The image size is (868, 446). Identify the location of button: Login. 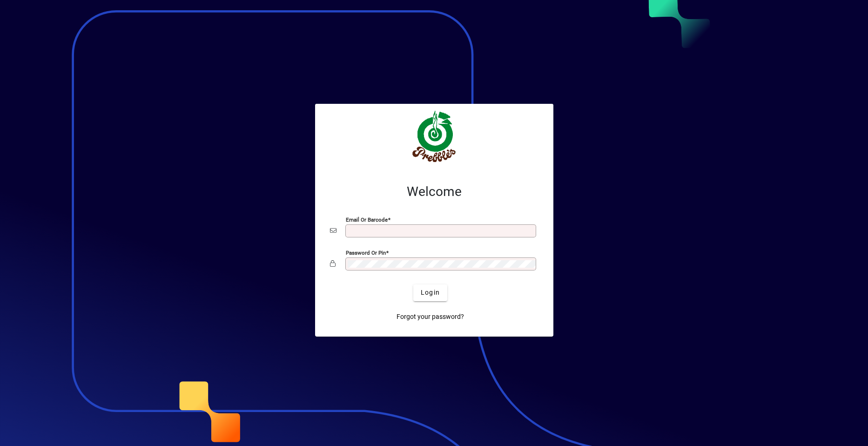
(430, 293).